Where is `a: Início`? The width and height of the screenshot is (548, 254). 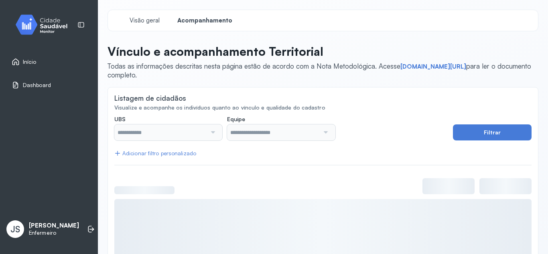
a: Início is located at coordinates (49, 62).